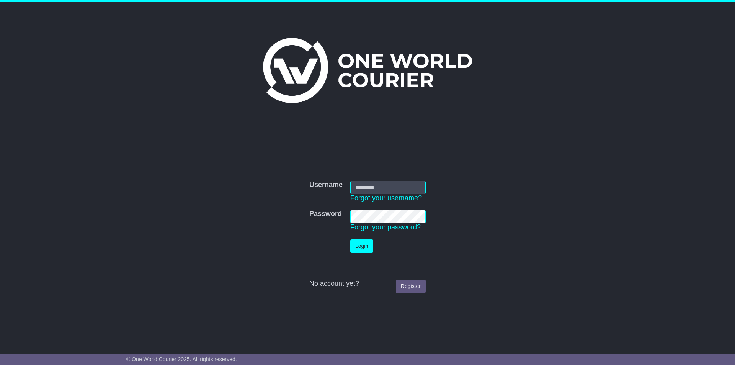  Describe the element at coordinates (411, 286) in the screenshot. I see `a: Register` at that location.